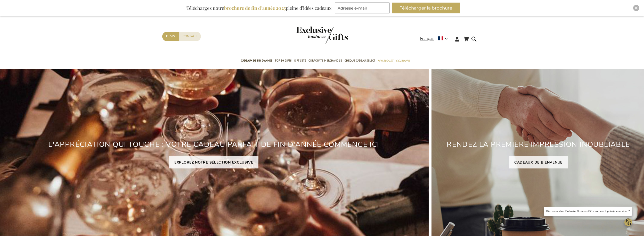 The width and height of the screenshot is (644, 238). What do you see at coordinates (214, 162) in the screenshot?
I see `a: EXPLOREZ NOTRE SÉLECTION EXCLUSIVE` at bounding box center [214, 162].